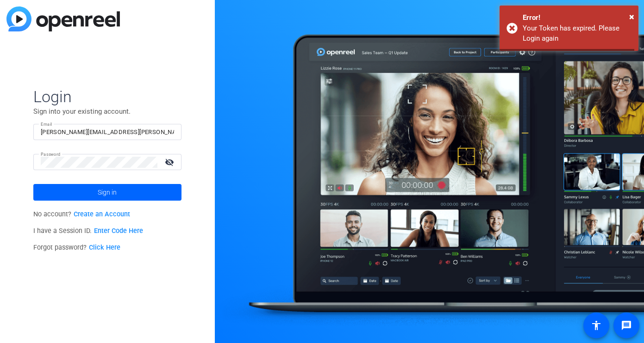 The width and height of the screenshot is (644, 343). I want to click on img: blue-gradient.svg, so click(63, 19).